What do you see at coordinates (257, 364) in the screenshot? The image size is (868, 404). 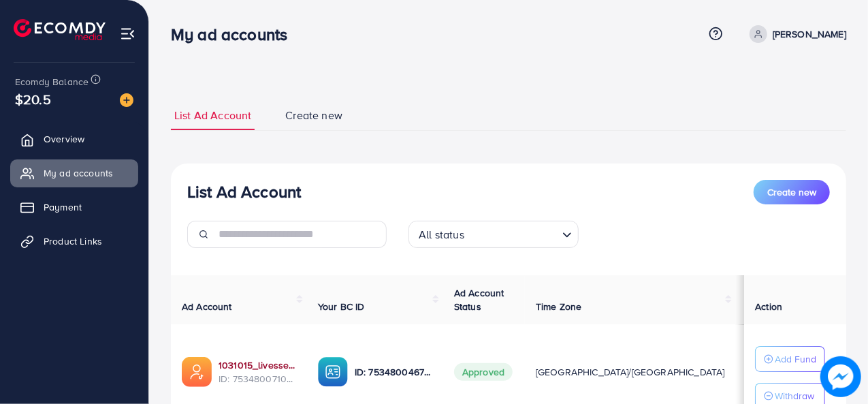 I see `a: 1031015_livessence testing_1754332532515` at bounding box center [257, 364].